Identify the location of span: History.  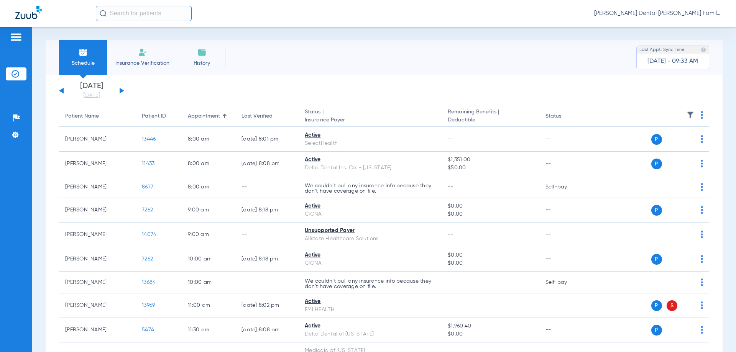
(202, 63).